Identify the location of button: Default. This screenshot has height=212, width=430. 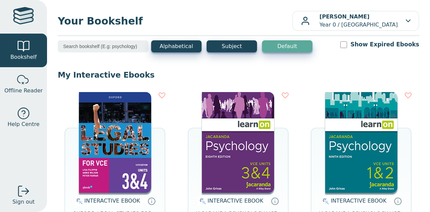
(287, 46).